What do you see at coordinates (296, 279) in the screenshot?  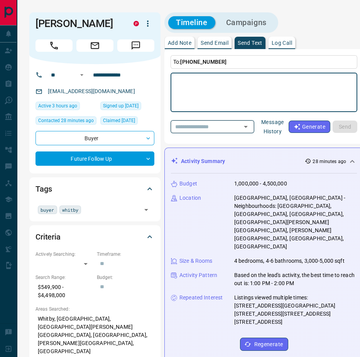 I see `p: Based on the lead's activity, the best time to reach out is: 1:00 PM - 2:00 PM` at bounding box center [296, 279].